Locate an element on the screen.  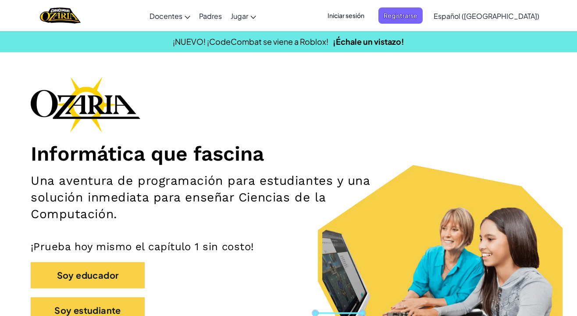
span: Docentes is located at coordinates (166, 16).